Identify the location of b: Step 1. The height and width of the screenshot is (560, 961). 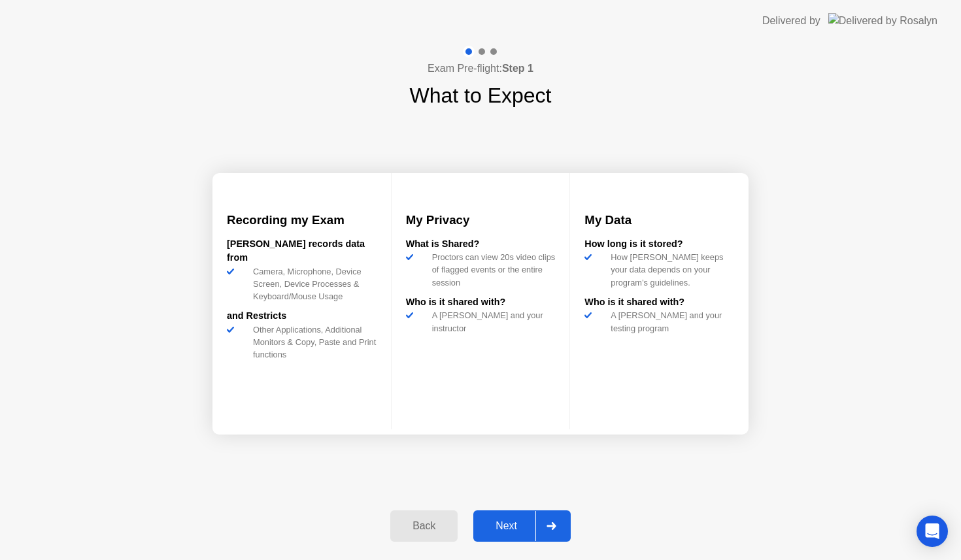
(518, 68).